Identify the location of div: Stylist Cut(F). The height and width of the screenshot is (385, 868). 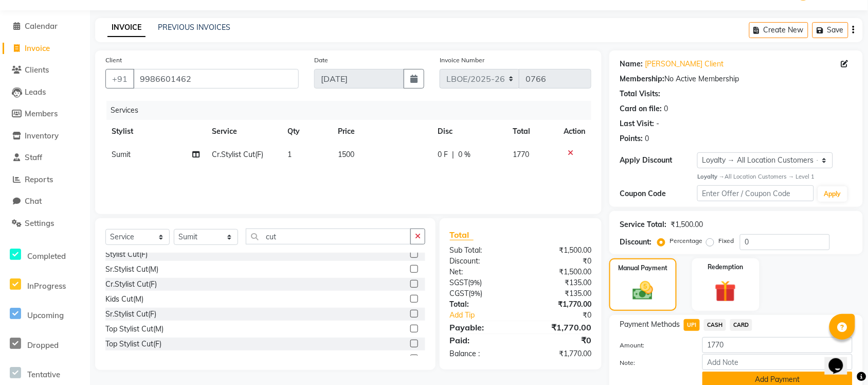
(127, 254).